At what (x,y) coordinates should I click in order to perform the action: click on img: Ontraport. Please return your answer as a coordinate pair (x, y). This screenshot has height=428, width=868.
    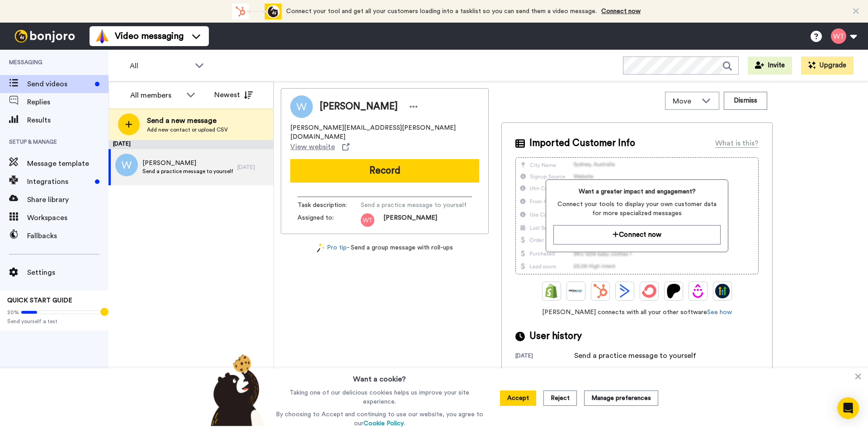
    Looking at the image, I should click on (576, 291).